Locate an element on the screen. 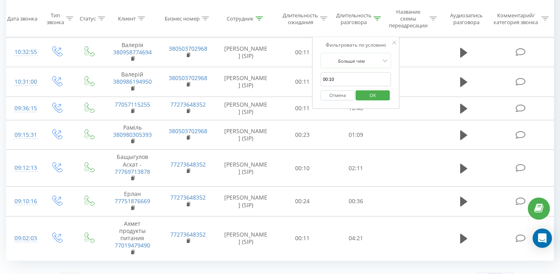 This screenshot has height=274, width=560. a: 77769713878 is located at coordinates (132, 171).